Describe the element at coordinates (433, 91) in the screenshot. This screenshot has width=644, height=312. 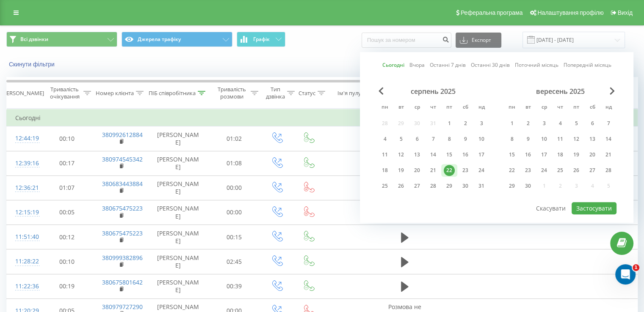
I see `div: серпень 2025` at that location.